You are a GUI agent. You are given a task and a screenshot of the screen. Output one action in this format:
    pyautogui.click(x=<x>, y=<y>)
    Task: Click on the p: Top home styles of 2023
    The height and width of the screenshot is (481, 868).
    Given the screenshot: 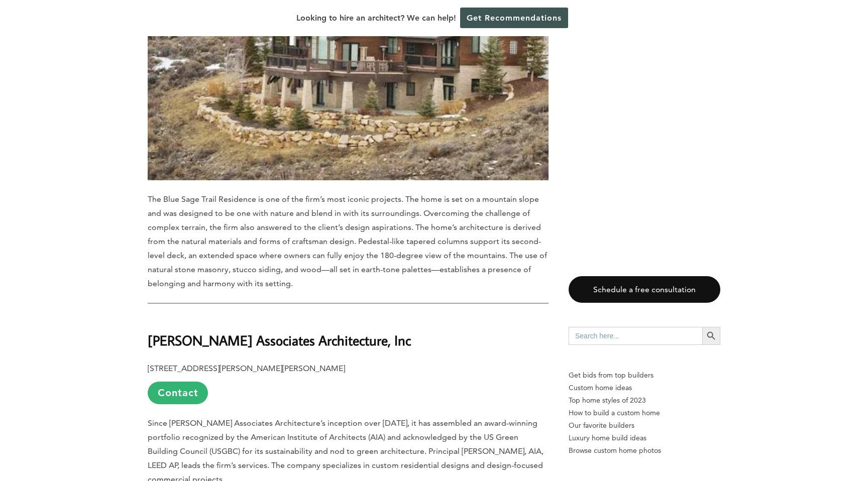 What is the action you would take?
    pyautogui.click(x=644, y=400)
    